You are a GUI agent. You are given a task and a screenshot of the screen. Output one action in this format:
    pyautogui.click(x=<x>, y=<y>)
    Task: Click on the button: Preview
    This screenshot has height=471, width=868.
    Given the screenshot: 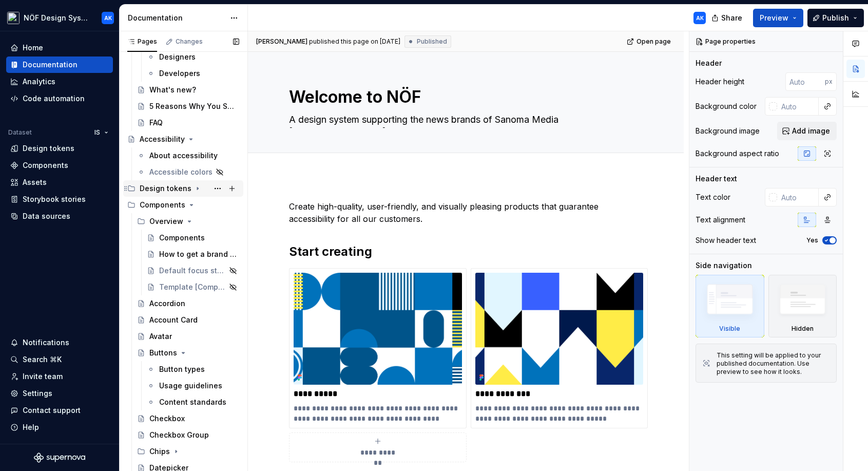 What is the action you would take?
    pyautogui.click(x=778, y=18)
    